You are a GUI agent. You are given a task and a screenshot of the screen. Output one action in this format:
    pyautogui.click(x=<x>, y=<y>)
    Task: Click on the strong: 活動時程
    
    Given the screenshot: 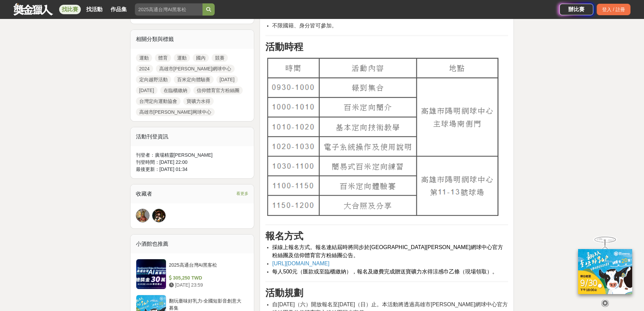 What is the action you would take?
    pyautogui.click(x=284, y=47)
    